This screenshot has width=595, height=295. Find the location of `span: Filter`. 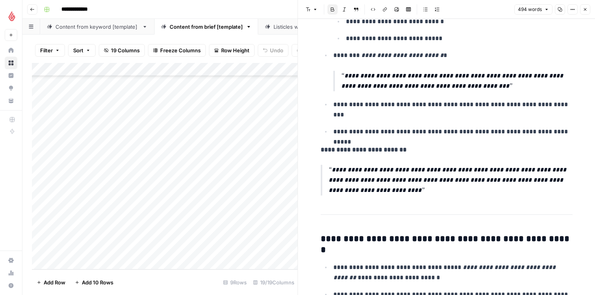

span: Filter is located at coordinates (46, 50).